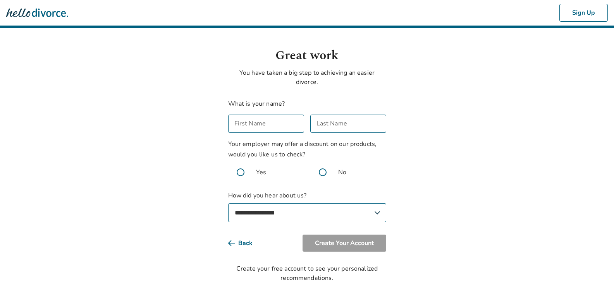 This screenshot has width=614, height=283. I want to click on span: No, so click(342, 173).